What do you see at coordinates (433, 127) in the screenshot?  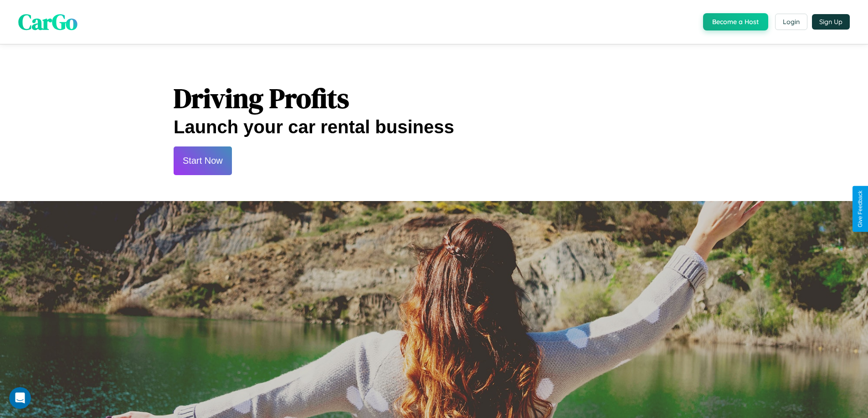 I see `h2: Launch your car rental business` at bounding box center [433, 127].